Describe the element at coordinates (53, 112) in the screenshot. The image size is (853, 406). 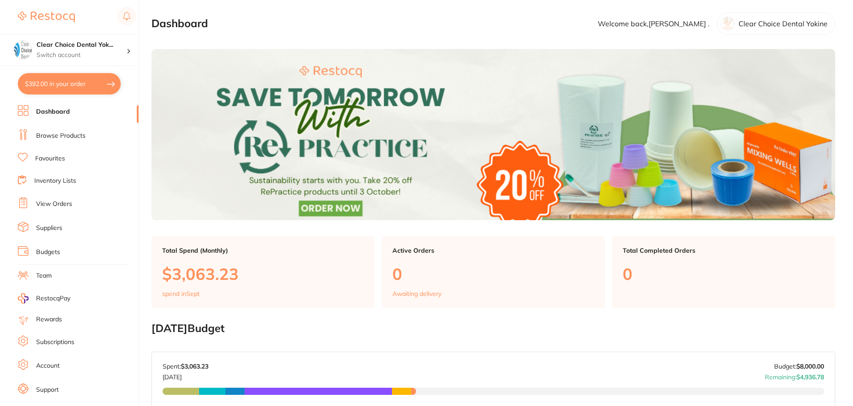
I see `a: Dashboard` at that location.